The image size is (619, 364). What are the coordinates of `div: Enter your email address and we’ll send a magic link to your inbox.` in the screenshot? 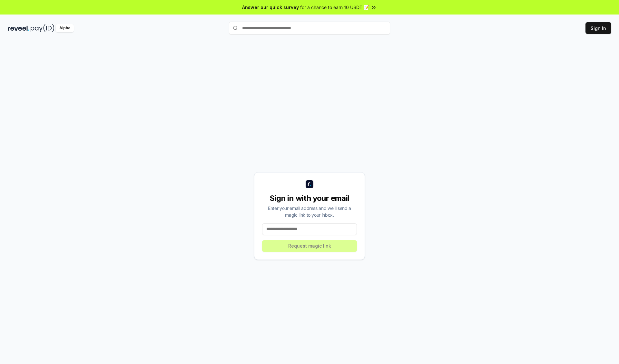 It's located at (310, 211).